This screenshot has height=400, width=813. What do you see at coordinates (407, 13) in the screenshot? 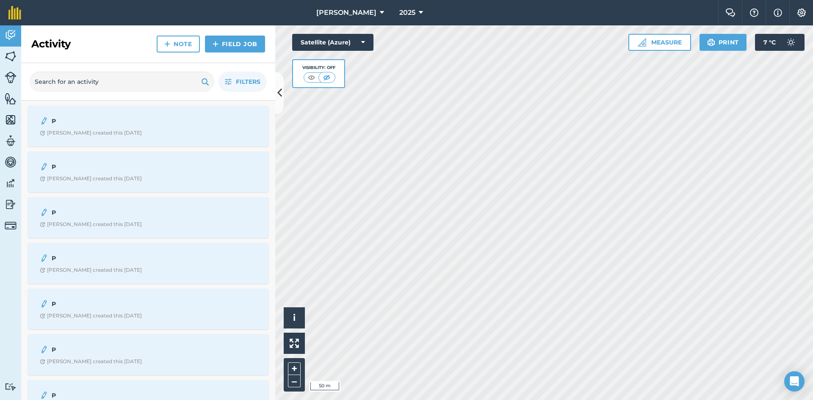
I see `span: 2025` at bounding box center [407, 13].